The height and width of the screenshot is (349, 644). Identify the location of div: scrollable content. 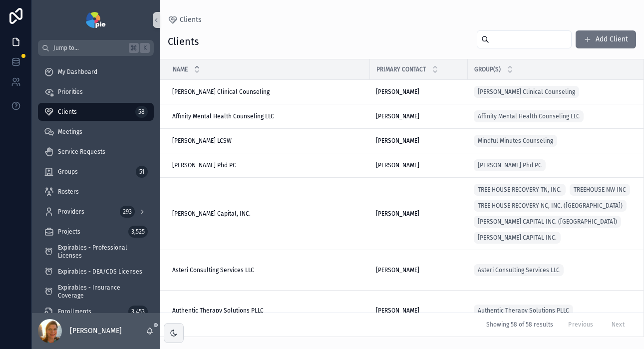
(96, 184).